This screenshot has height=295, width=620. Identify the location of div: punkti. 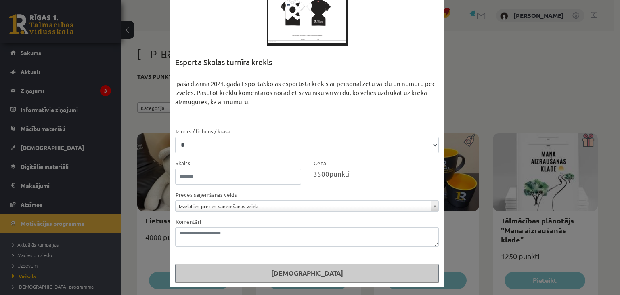
(376, 174).